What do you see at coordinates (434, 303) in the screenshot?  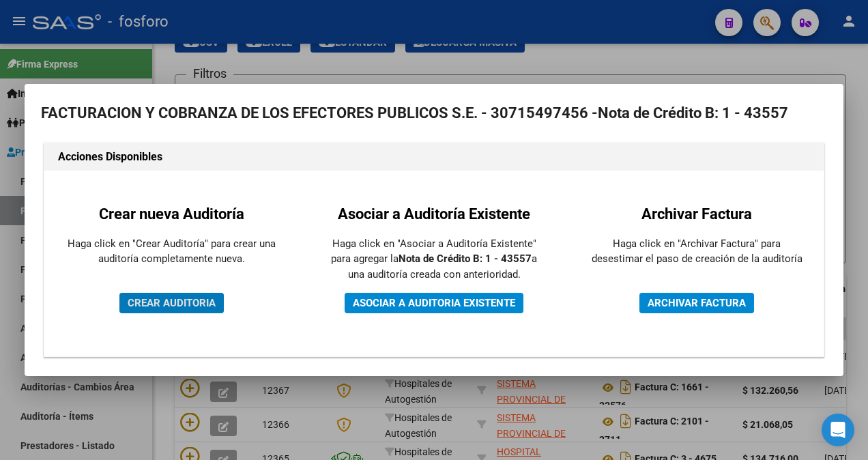 I see `span: ASOCIAR A AUDITORIA EXISTENTE` at bounding box center [434, 303].